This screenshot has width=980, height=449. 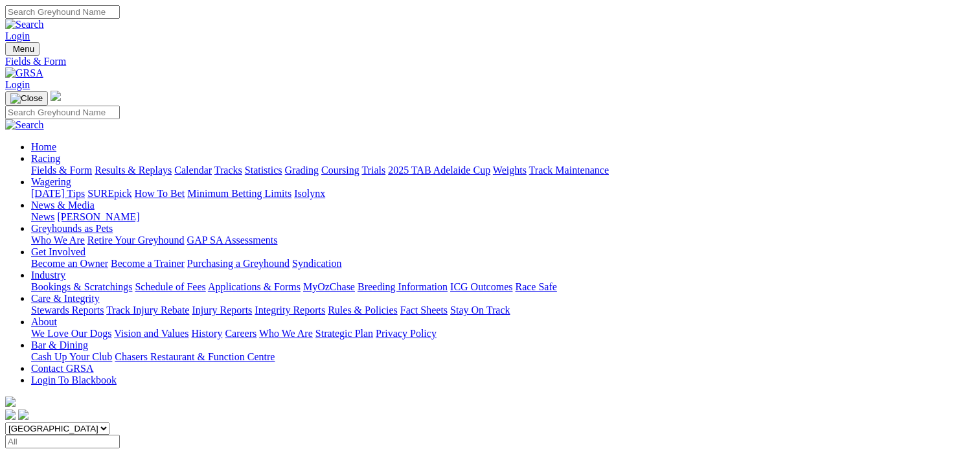 I want to click on a: Rules & Policies, so click(x=362, y=309).